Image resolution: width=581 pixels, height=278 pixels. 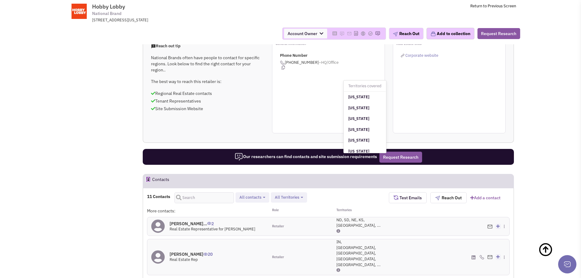 What do you see at coordinates (403, 56) in the screenshot?
I see `img: reachlinkicon.png` at bounding box center [403, 56].